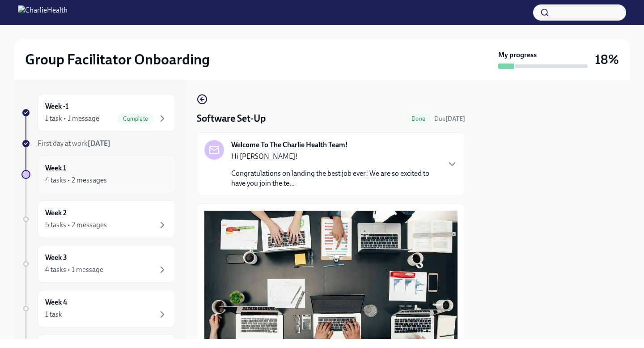 The image size is (644, 348). Describe the element at coordinates (517, 55) in the screenshot. I see `strong: My progress` at that location.